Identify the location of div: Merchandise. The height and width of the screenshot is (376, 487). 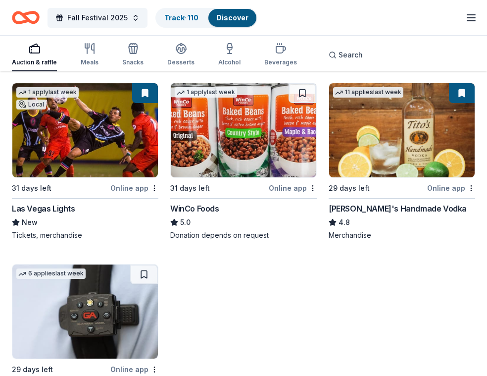
(402, 235).